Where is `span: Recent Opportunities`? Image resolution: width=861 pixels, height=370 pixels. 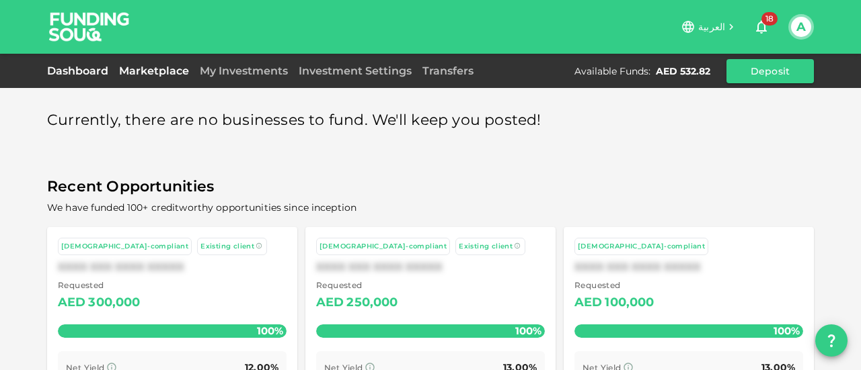
span: Recent Opportunities is located at coordinates (430, 187).